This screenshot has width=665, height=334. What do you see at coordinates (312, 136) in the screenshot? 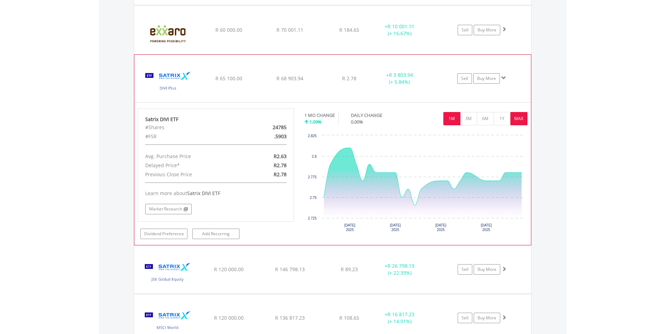
I see `text: 2.825` at bounding box center [312, 136].